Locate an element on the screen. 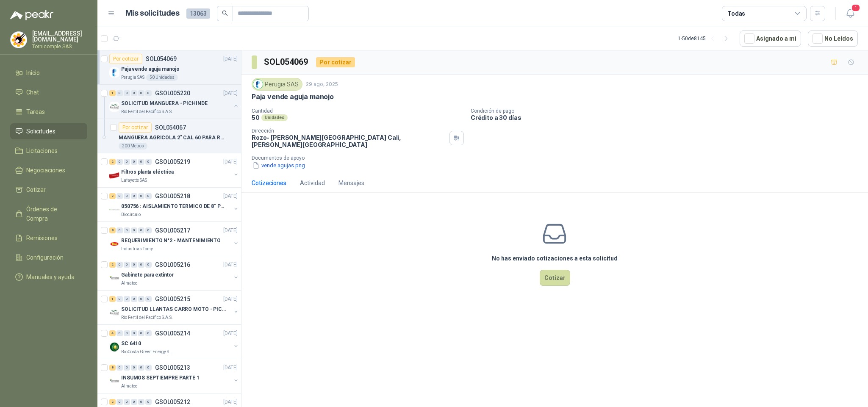 The height and width of the screenshot is (407, 868). a: Remisiones is located at coordinates (49, 238).